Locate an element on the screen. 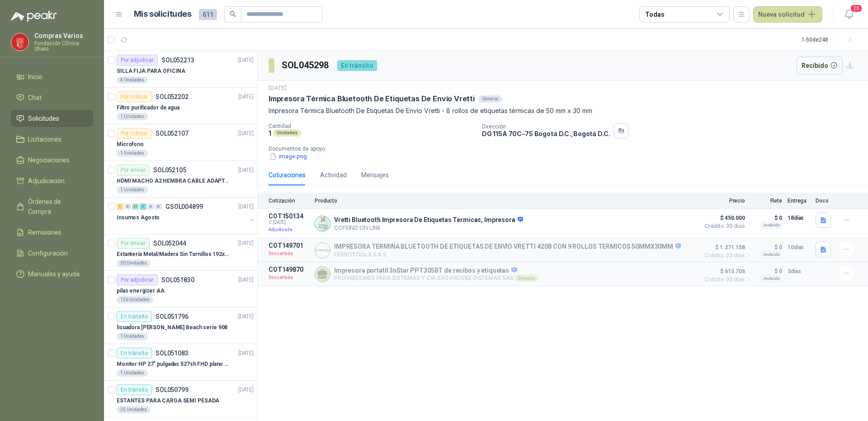 Image resolution: width=868 pixels, height=421 pixels. span: 611 is located at coordinates (208, 15).